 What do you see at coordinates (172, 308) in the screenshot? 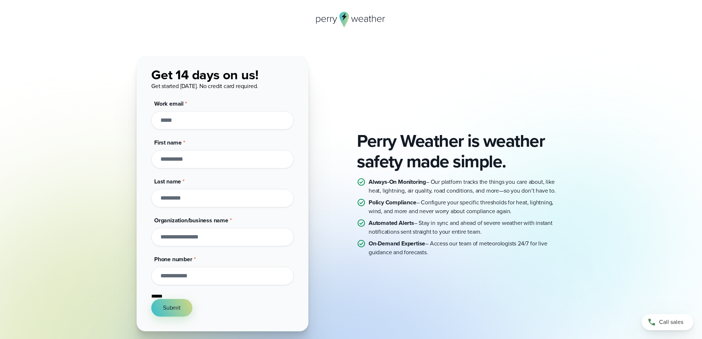
I see `span: Submit` at bounding box center [172, 308].